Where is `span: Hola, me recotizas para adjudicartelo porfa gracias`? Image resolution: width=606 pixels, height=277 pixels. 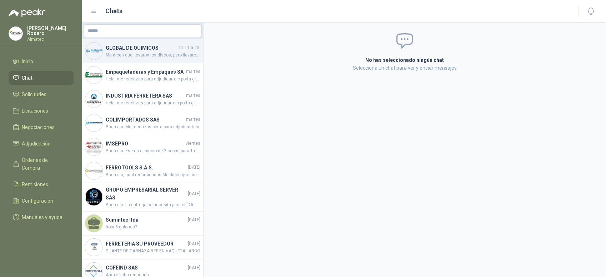
span: Hola, me recotizas para adjudicartelo porfa gracias is located at coordinates (153, 79).